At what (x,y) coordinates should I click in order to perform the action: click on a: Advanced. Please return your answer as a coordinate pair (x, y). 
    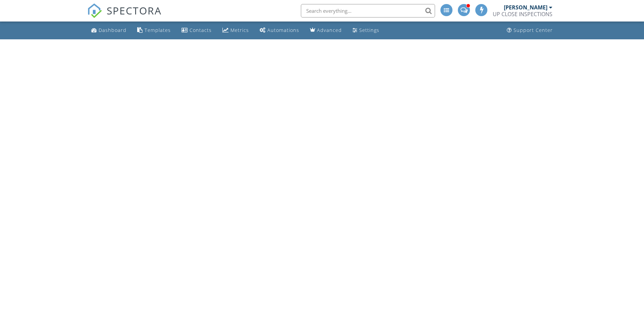
    Looking at the image, I should click on (325, 30).